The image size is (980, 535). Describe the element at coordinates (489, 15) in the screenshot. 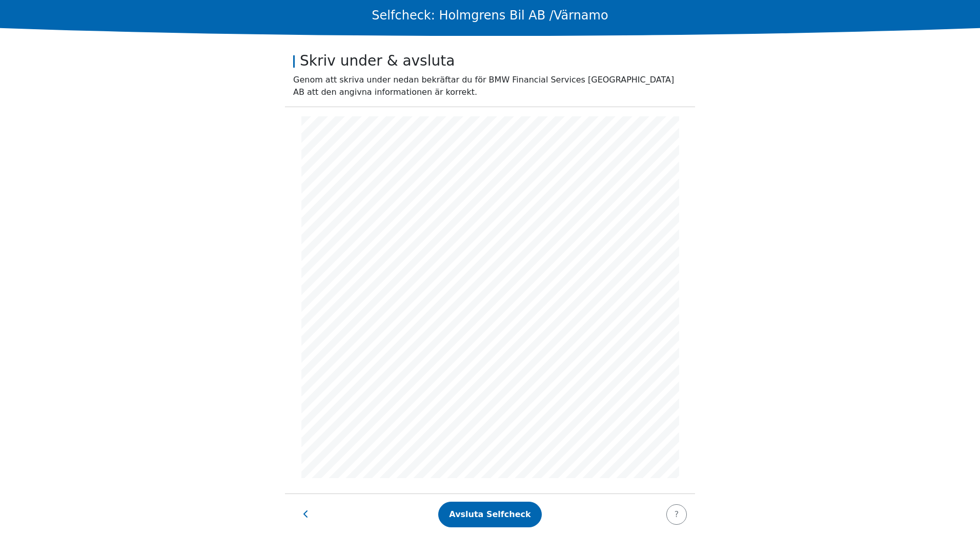

I see `h1: Selfcheck: Holmgrens Bil AB /Värnamo` at that location.